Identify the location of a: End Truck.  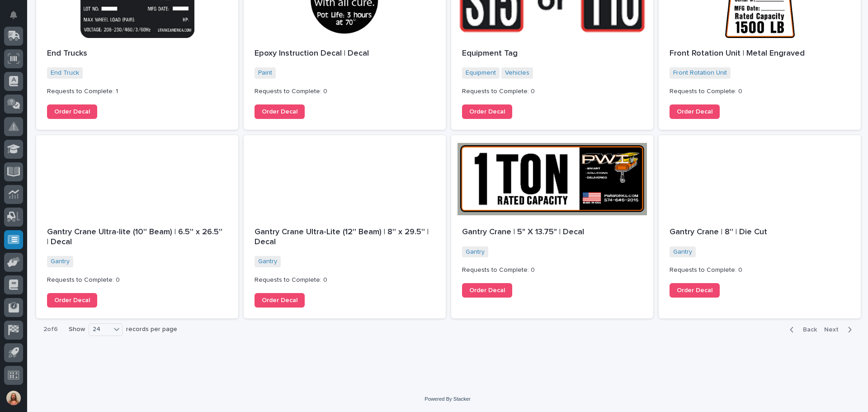
(65, 73).